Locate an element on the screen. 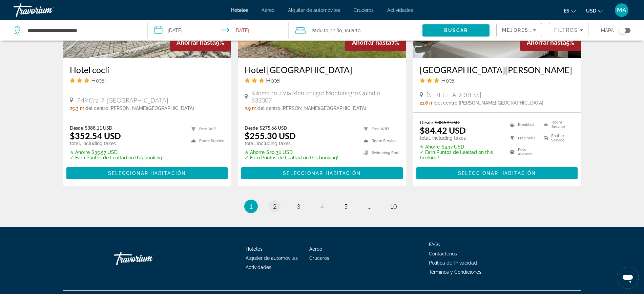 This screenshot has width=644, height=294. li: Breakfast is located at coordinates (524, 125).